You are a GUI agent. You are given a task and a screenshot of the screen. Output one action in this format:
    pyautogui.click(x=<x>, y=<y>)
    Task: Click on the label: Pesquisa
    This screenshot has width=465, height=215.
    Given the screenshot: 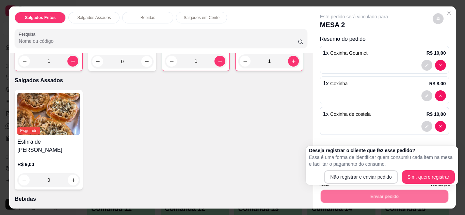 What is the action you would take?
    pyautogui.click(x=28, y=34)
    